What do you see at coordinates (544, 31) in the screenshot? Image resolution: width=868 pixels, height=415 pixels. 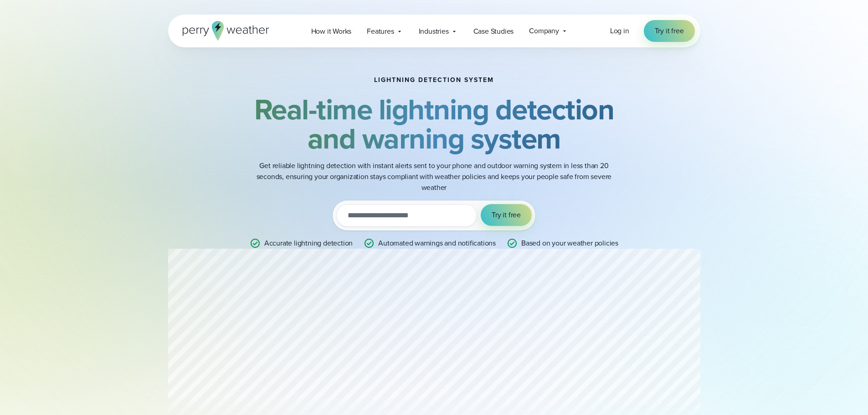 I see `span: Company` at bounding box center [544, 31].